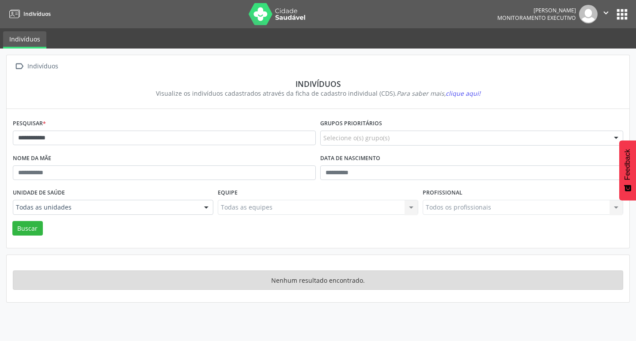  What do you see at coordinates (622, 14) in the screenshot?
I see `button: apps` at bounding box center [622, 14].